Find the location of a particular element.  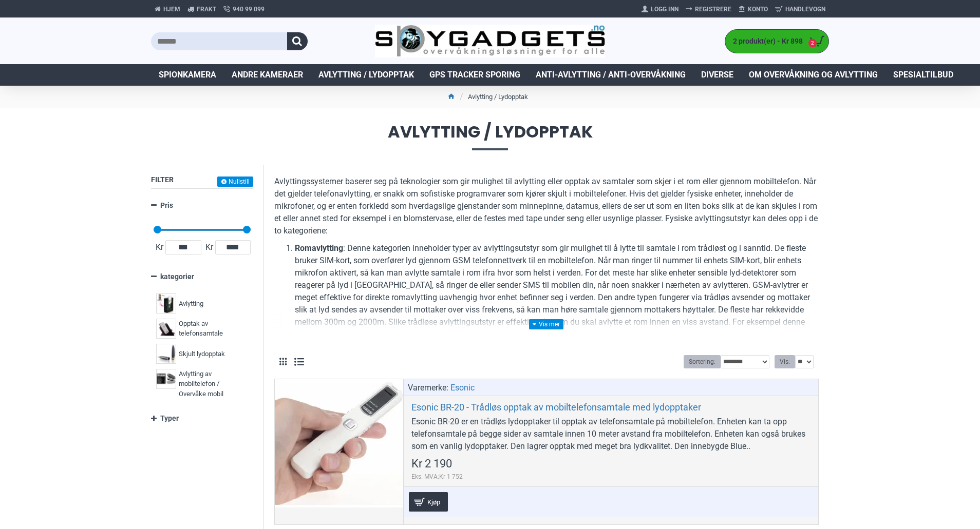

span: Handlevogn is located at coordinates (806, 9).